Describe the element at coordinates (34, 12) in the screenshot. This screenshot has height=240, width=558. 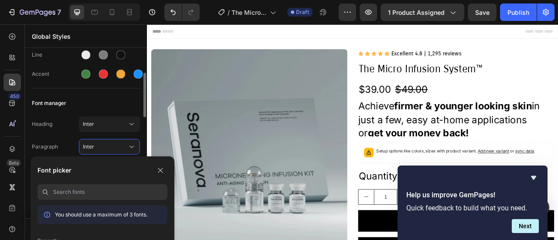
I see `button: 7` at that location.